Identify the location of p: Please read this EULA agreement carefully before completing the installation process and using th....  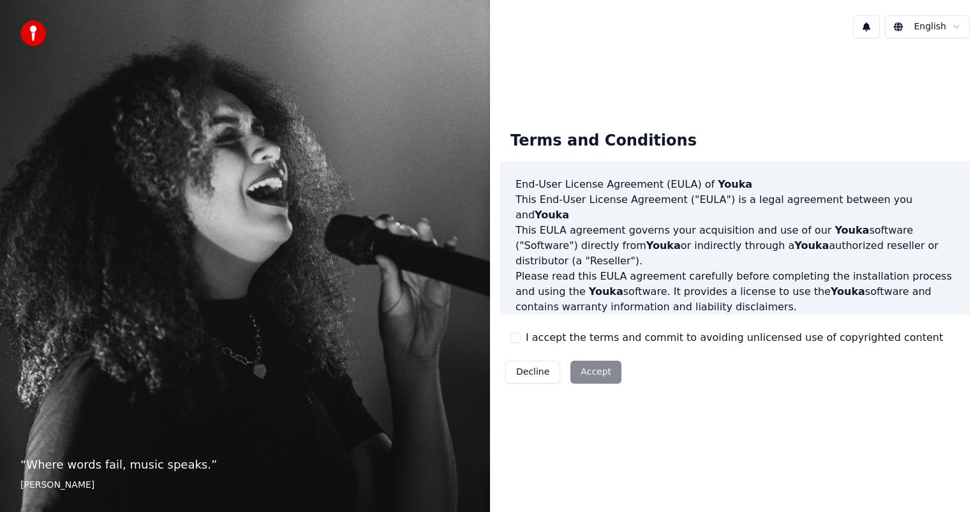
(735, 292).